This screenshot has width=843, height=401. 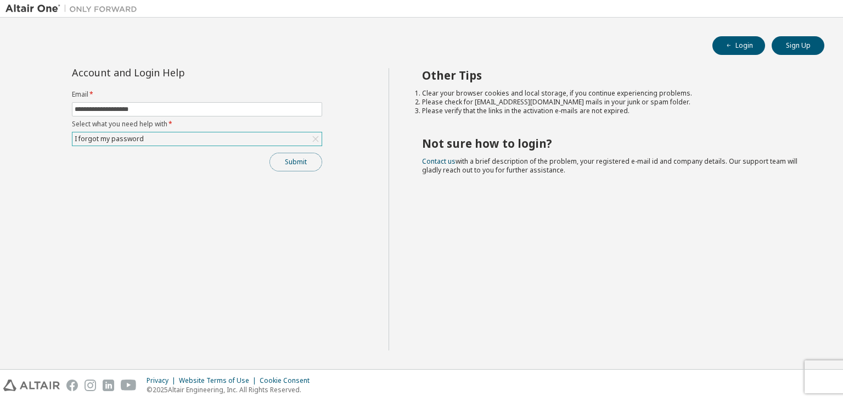 I want to click on div: Account and Login Help, so click(x=172, y=72).